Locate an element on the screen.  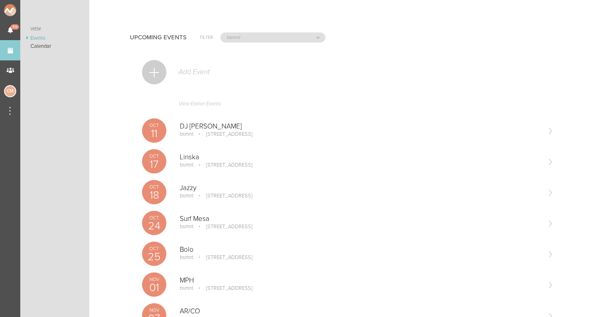
a: View is located at coordinates (55, 29).